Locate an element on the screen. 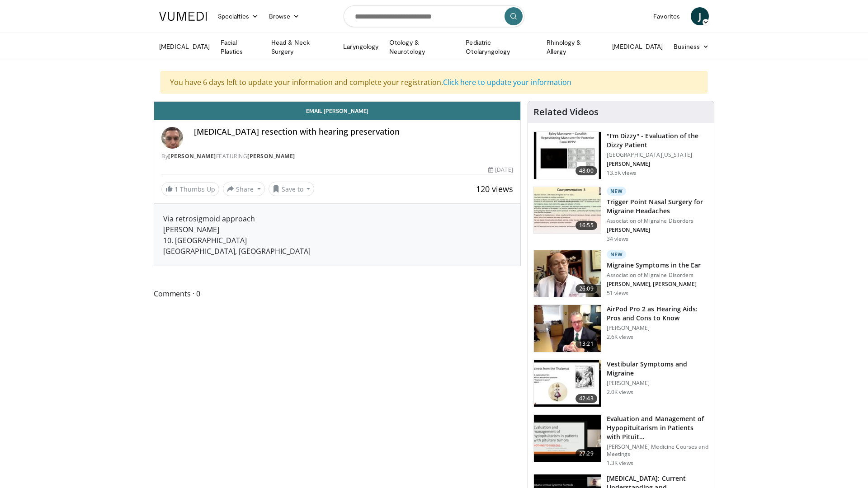 This screenshot has width=868, height=488. p: 34 views is located at coordinates (618, 239).